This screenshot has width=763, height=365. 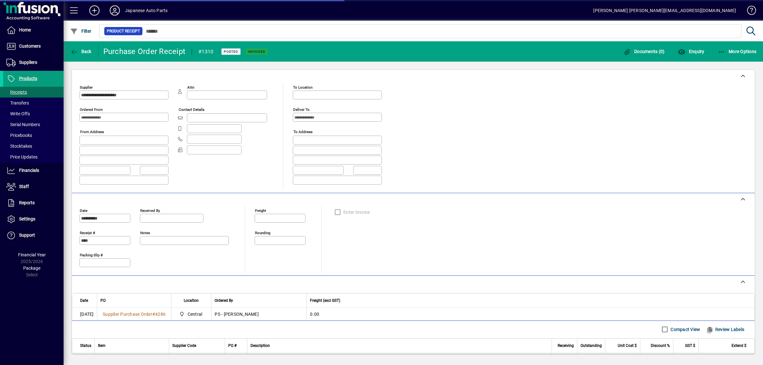 What do you see at coordinates (19, 146) in the screenshot?
I see `span: Stocktakes` at bounding box center [19, 146].